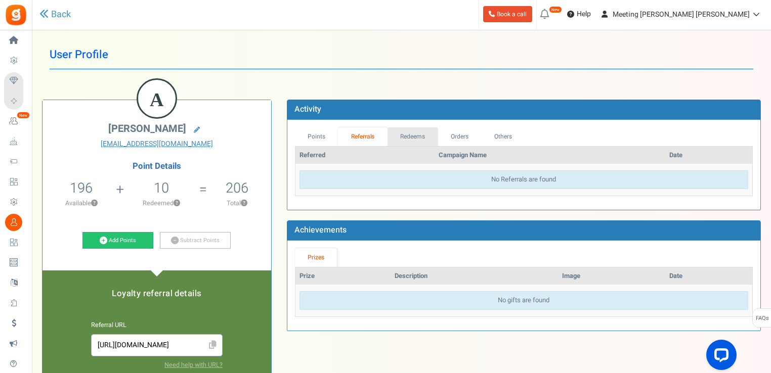 The width and height of the screenshot is (771, 373). What do you see at coordinates (16, 15) in the screenshot?
I see `img: Gratisfaction` at bounding box center [16, 15].